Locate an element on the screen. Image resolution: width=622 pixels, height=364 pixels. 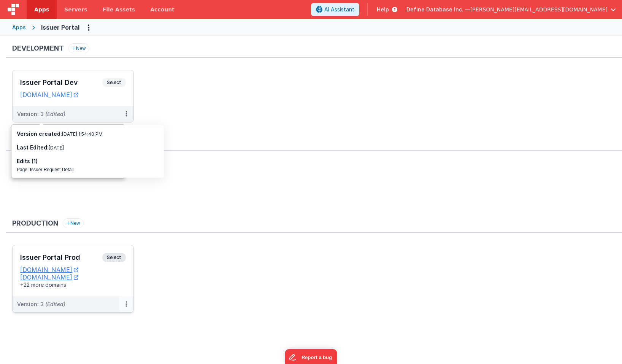
div: Page: Issuer Request Detail is located at coordinates (88, 169).